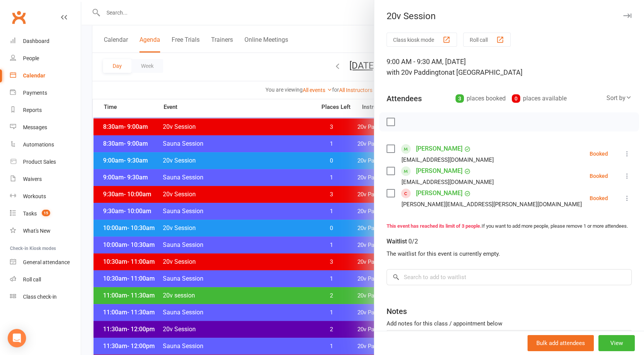 This screenshot has width=644, height=355. I want to click on div: Automations, so click(38, 145).